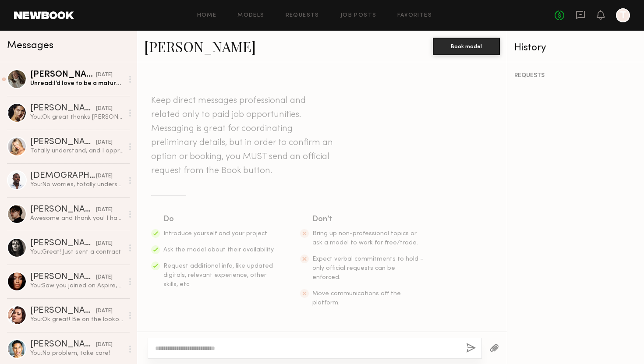  I want to click on span: Move communications off the platform., so click(356, 298).